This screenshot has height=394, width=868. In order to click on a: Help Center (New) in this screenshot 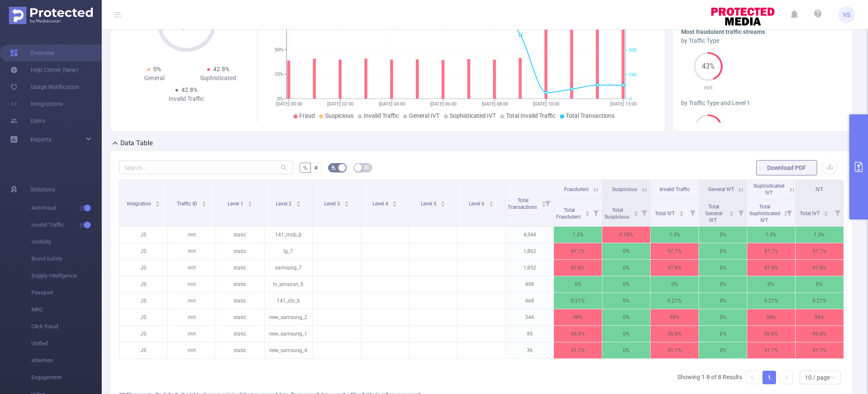, I will do `click(44, 69)`.